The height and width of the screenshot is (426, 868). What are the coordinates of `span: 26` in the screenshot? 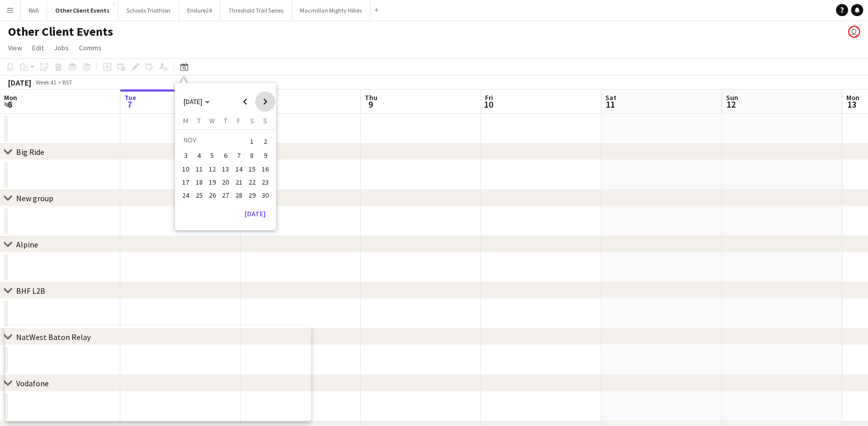 It's located at (212, 195).